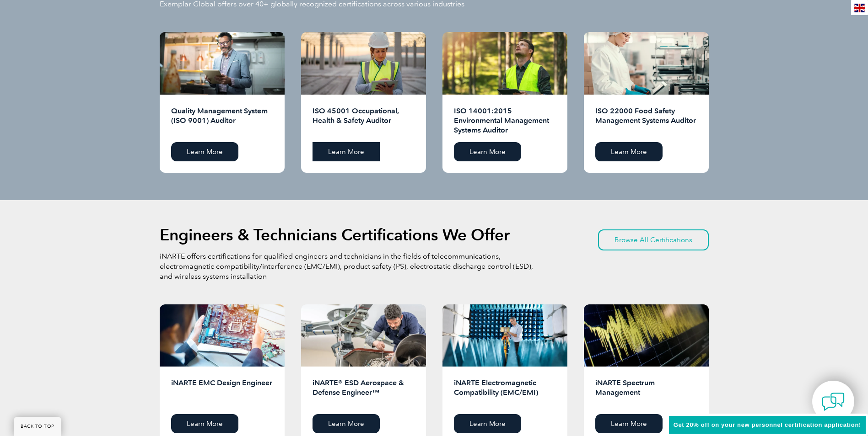  I want to click on span: Get 20% off on your new personnel certification application!, so click(767, 425).